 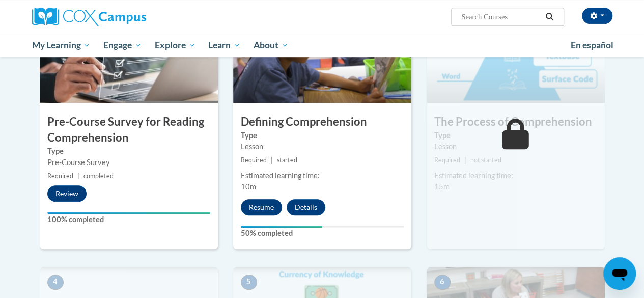 What do you see at coordinates (261, 207) in the screenshot?
I see `button: Resume` at bounding box center [261, 207].